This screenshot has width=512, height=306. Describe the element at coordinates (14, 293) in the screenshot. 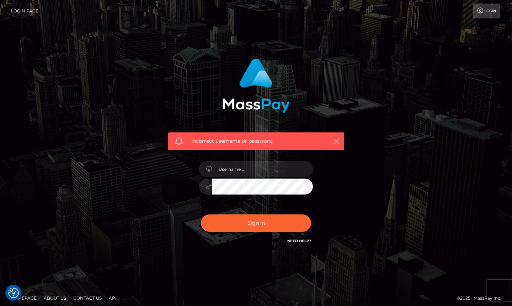

I see `img: Revisit consent button` at that location.